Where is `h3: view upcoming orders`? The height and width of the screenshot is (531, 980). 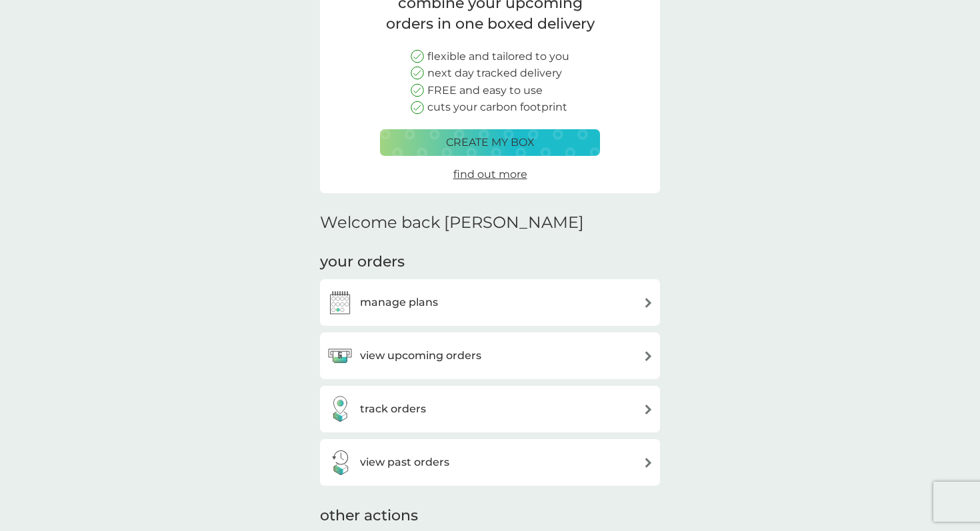 h3: view upcoming orders is located at coordinates (421, 356).